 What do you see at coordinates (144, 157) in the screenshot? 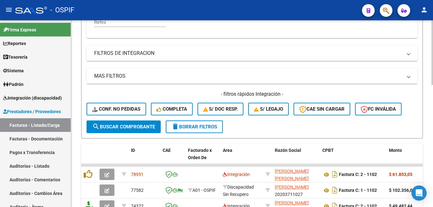
I see `datatable-header-cell: ID` at bounding box center [144, 157].